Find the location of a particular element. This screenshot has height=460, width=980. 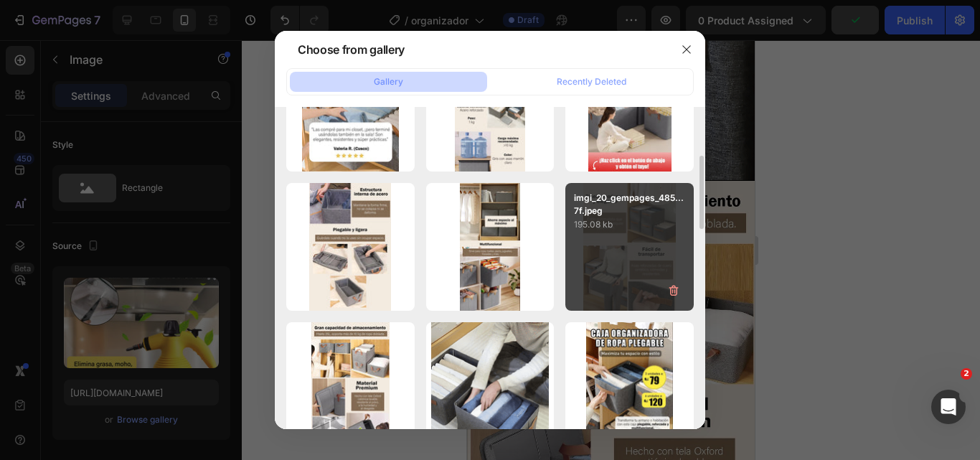

button: Recently Deleted is located at coordinates (592, 82).